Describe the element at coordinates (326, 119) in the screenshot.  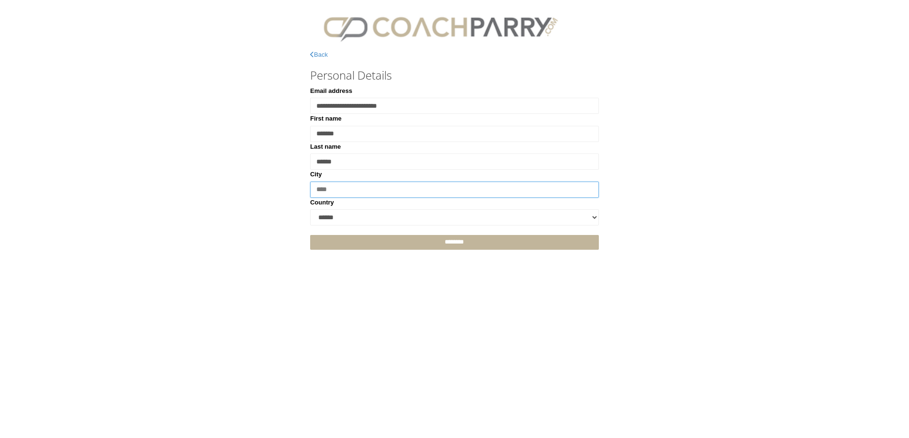
I see `label: First name` at that location.